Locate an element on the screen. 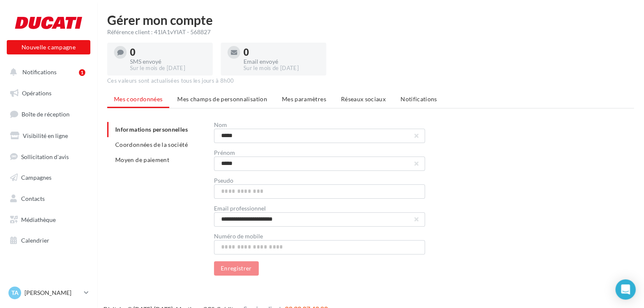  div: Ces valeurs sont actualisées tous les jours à 8h00 is located at coordinates (370, 81).